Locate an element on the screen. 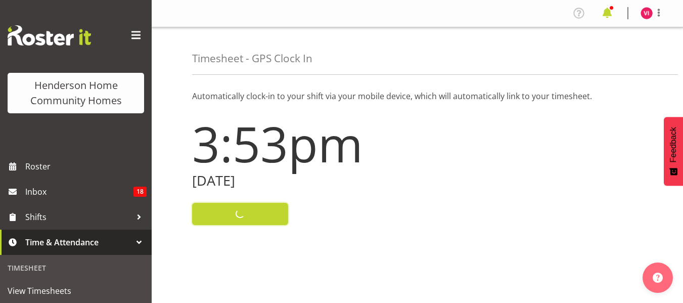  div: Henderson Home Community Homes is located at coordinates (76, 93).